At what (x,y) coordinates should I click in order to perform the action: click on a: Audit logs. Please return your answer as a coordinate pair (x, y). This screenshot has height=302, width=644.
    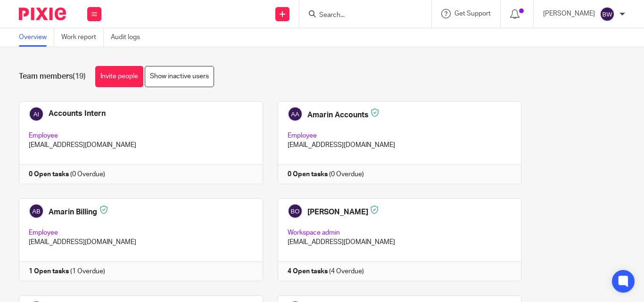
    Looking at the image, I should click on (129, 37).